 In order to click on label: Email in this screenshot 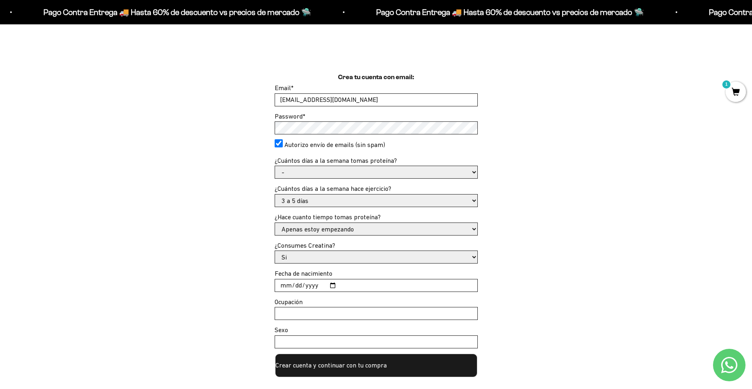, I will do `click(284, 88)`.